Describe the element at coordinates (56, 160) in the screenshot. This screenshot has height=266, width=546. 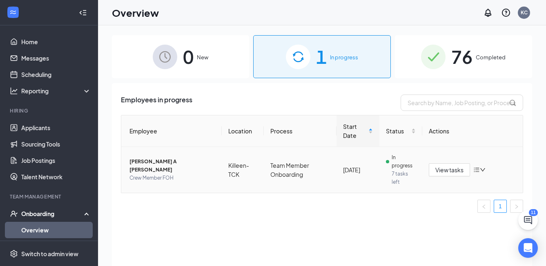
I see `a: Job Postings` at that location.